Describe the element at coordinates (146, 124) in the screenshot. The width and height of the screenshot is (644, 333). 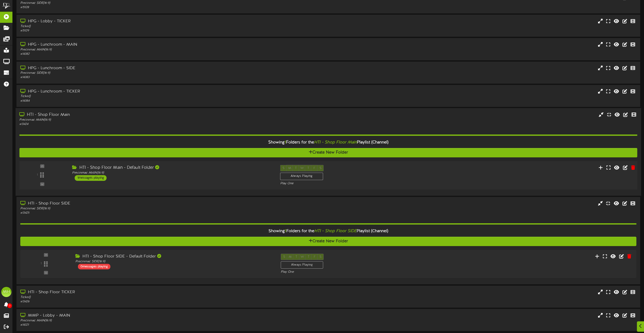
I see `div: # 13424` at that location.